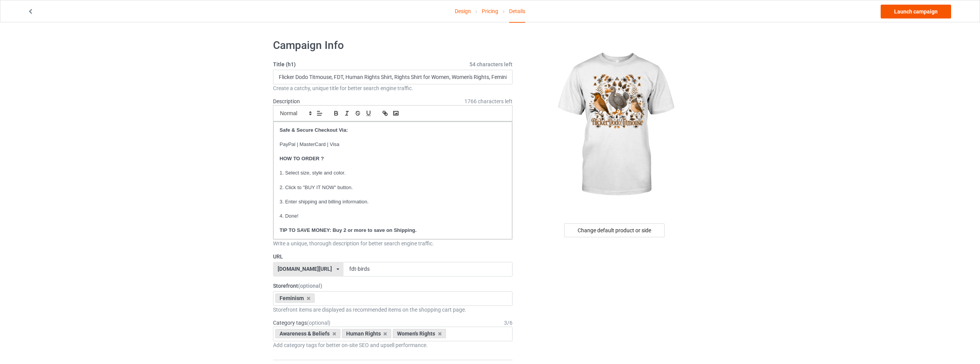 The height and width of the screenshot is (364, 980). I want to click on div: Change default product or side, so click(614, 231).